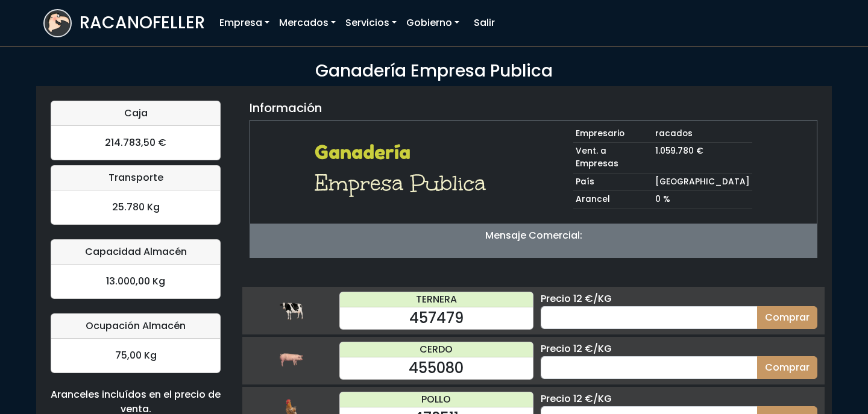  What do you see at coordinates (436, 400) in the screenshot?
I see `div: POLLO` at bounding box center [436, 400].